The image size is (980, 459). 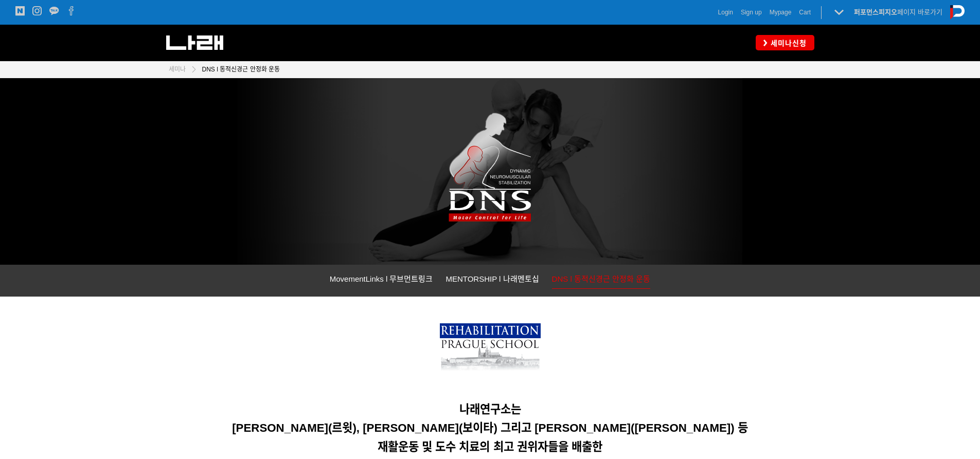 I want to click on a: Sign up, so click(x=751, y=12).